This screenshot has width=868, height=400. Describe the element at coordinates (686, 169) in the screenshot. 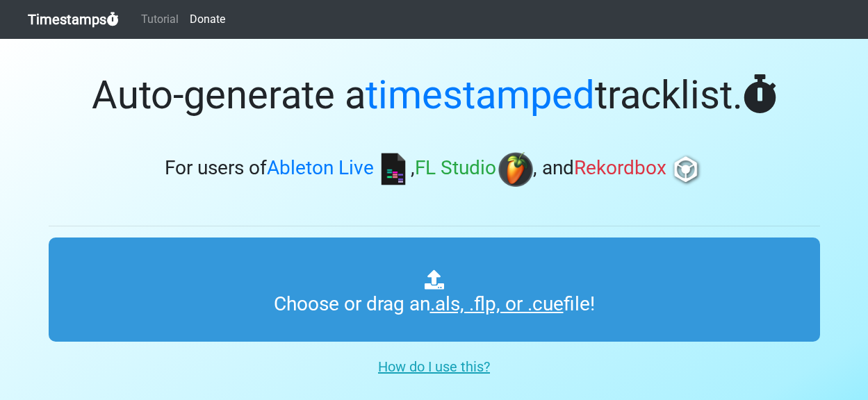

I see `img: rb.png` at that location.